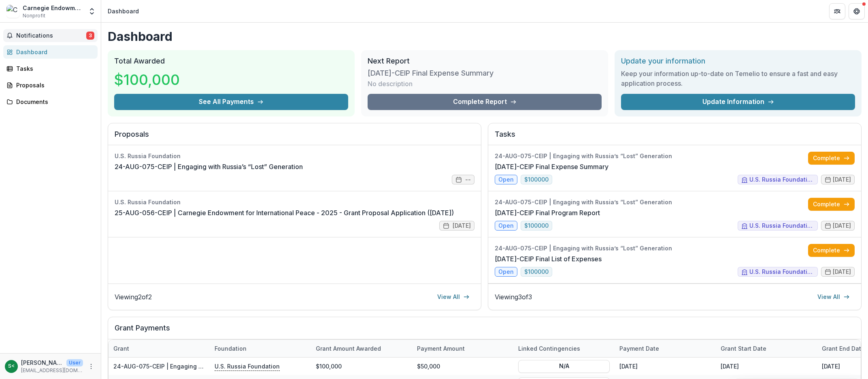  Describe the element at coordinates (231, 61) in the screenshot. I see `h2: Total Awarded` at that location.